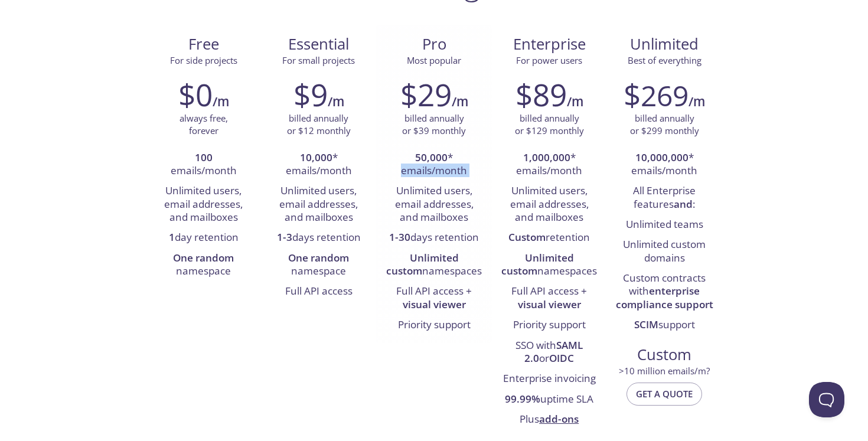 The image size is (868, 441). What do you see at coordinates (664, 355) in the screenshot?
I see `span: Custom` at bounding box center [664, 355].